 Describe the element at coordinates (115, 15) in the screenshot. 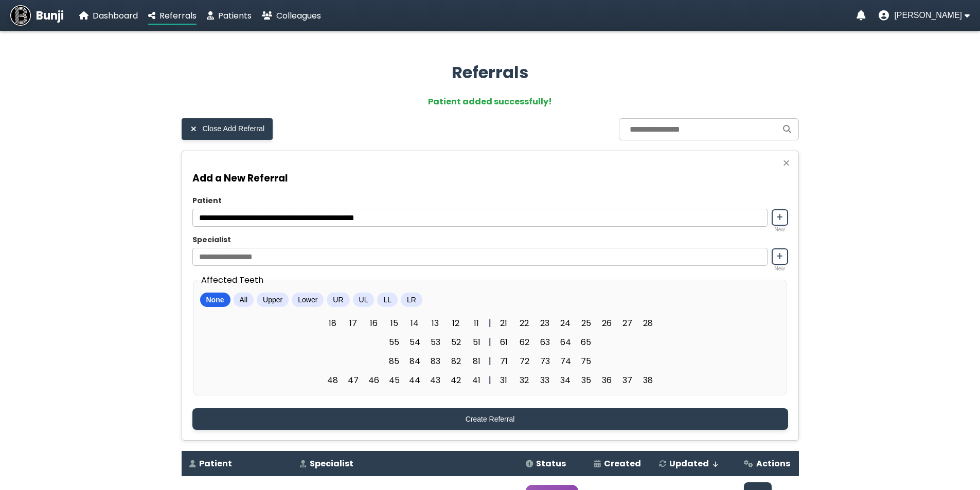

I see `span: Dashboard` at that location.